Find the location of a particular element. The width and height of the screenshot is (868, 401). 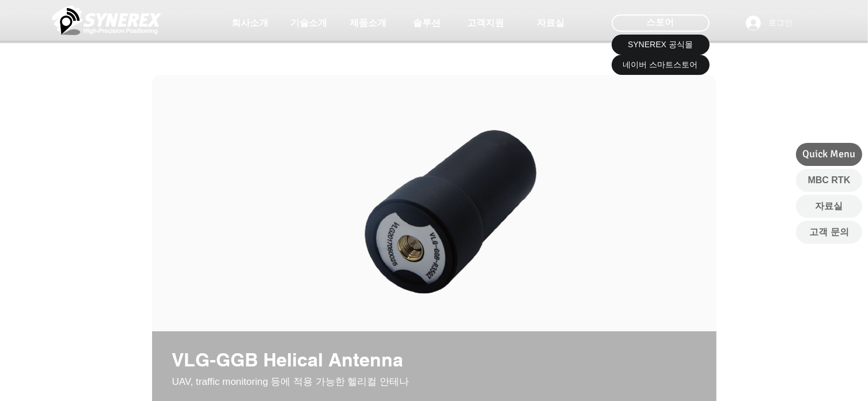

span: 자료실 is located at coordinates (552, 23).